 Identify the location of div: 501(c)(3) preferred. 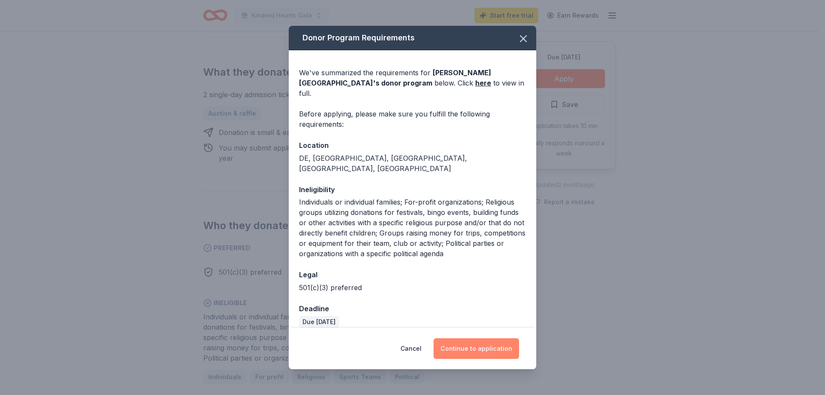
(413, 287).